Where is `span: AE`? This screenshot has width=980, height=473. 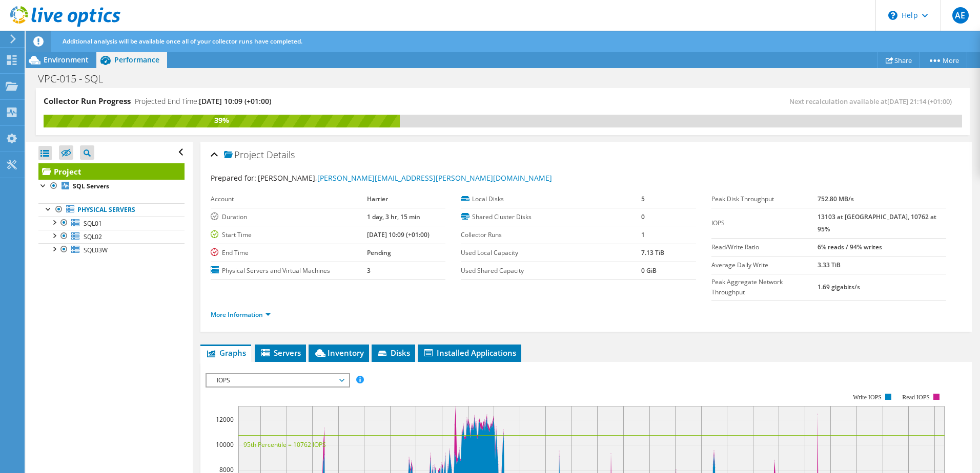 span: AE is located at coordinates (961, 16).